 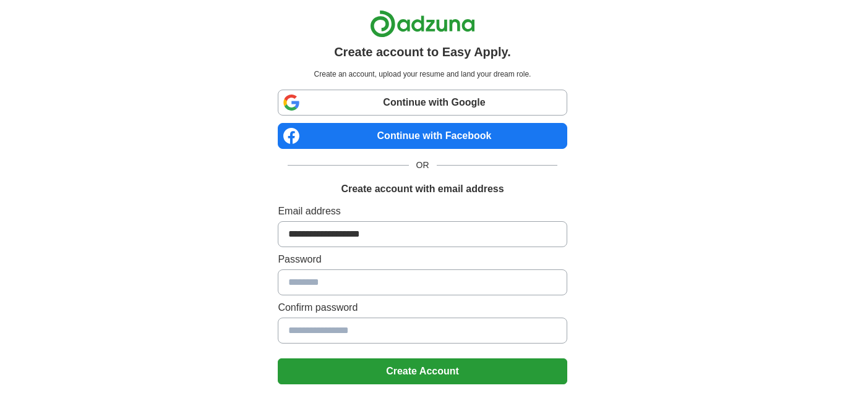 What do you see at coordinates (422, 189) in the screenshot?
I see `h1: Create account with email address` at bounding box center [422, 189].